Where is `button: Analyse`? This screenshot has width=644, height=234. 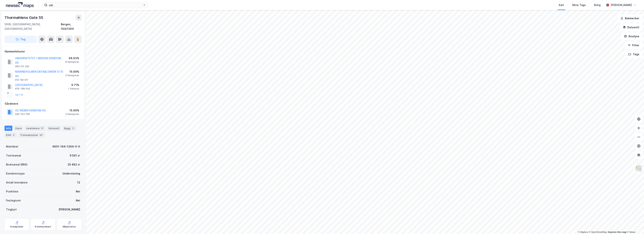
button: Analyse is located at coordinates (632, 36).